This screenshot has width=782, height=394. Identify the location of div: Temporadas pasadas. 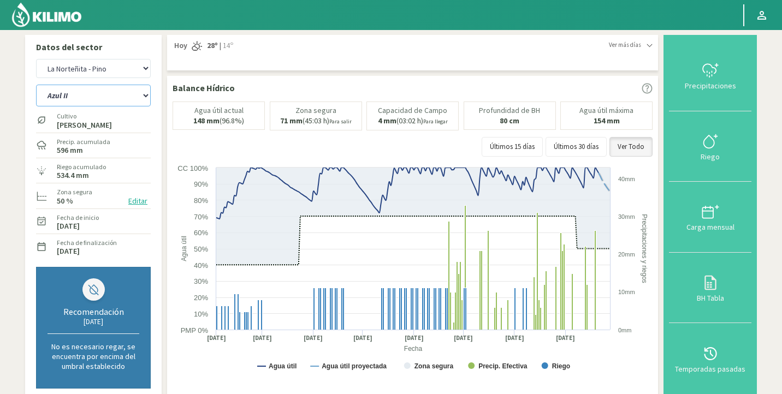
(709, 369).